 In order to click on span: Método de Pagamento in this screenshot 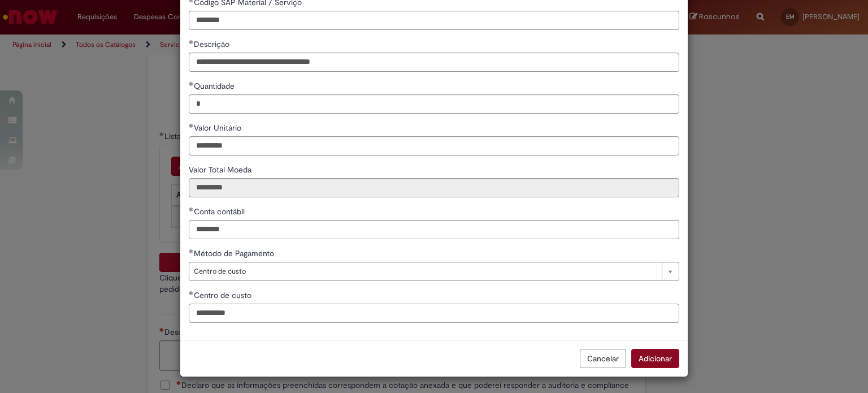, I will do `click(235, 253)`.